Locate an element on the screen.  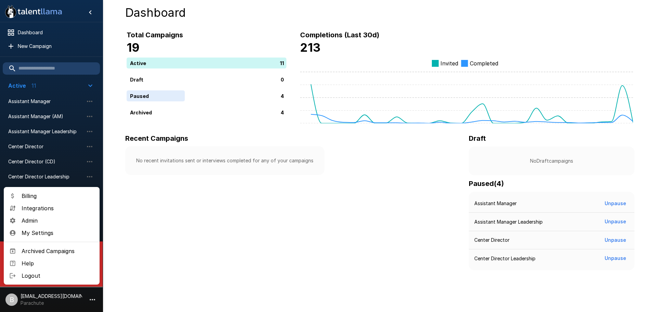
span: My Settings is located at coordinates (58, 233).